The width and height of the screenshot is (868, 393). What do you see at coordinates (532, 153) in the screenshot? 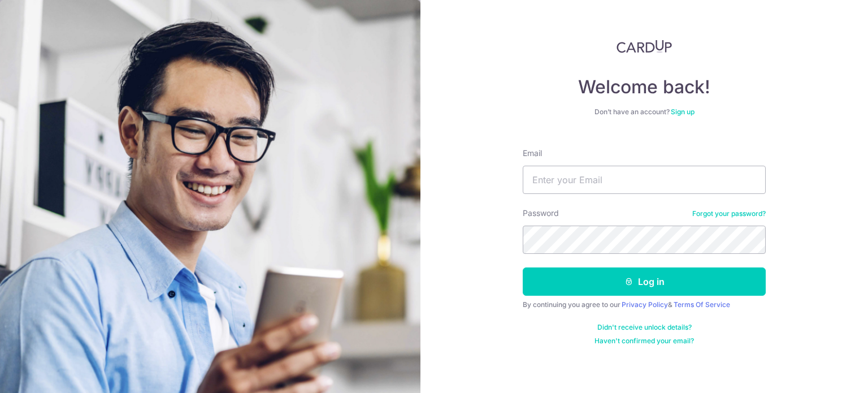
I see `label: Email` at bounding box center [532, 153].